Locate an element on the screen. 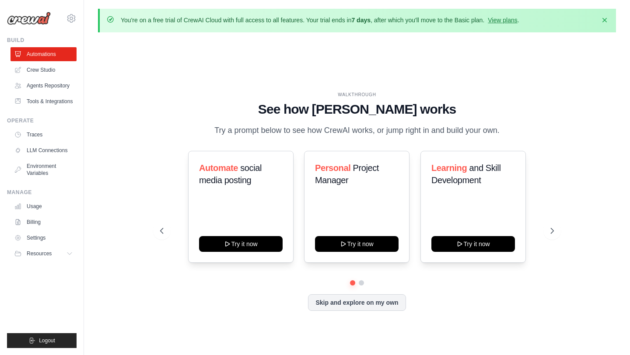 The width and height of the screenshot is (630, 355). div: Chat Widget is located at coordinates (608, 334).